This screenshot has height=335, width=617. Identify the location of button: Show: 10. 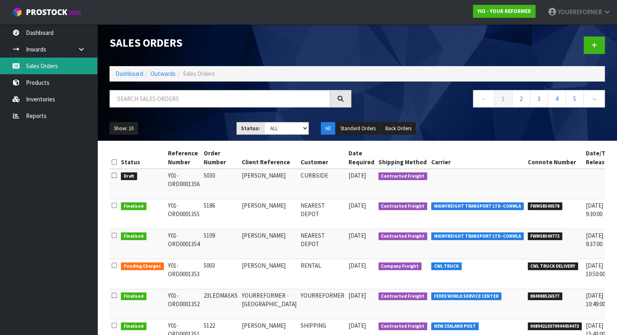
(124, 129).